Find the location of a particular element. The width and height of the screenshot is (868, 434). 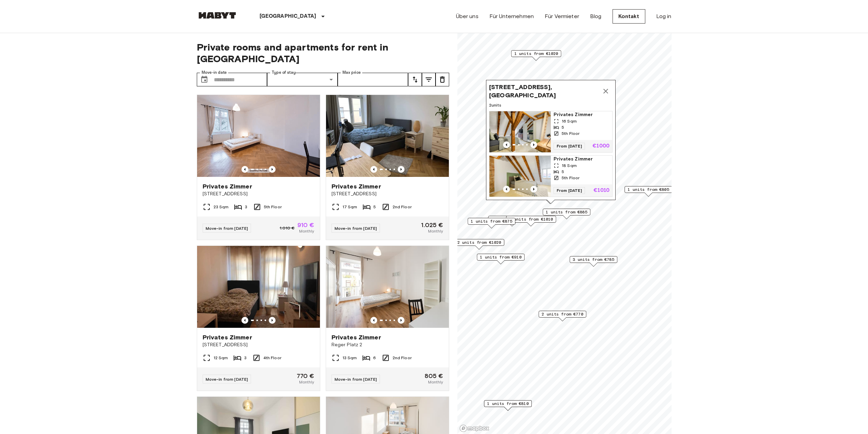

span: 13 Sqm is located at coordinates (350, 358).